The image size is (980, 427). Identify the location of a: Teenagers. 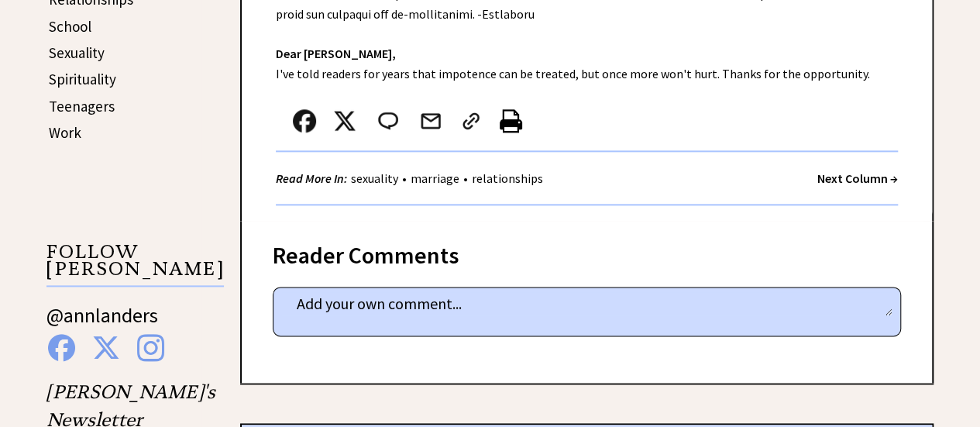
(82, 106).